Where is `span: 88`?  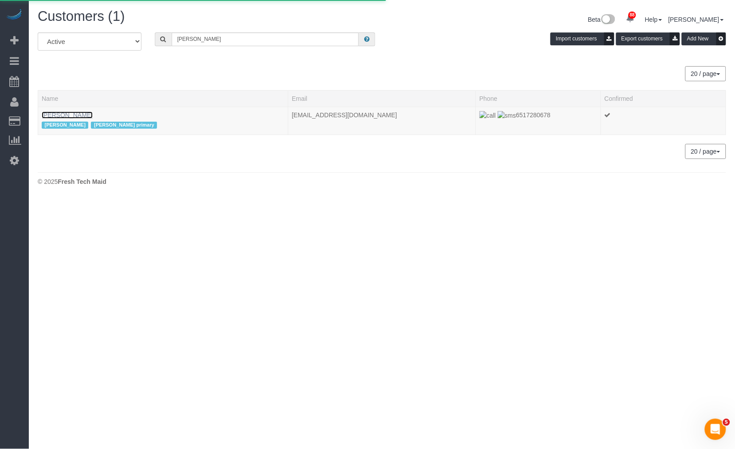 span: 88 is located at coordinates (632, 15).